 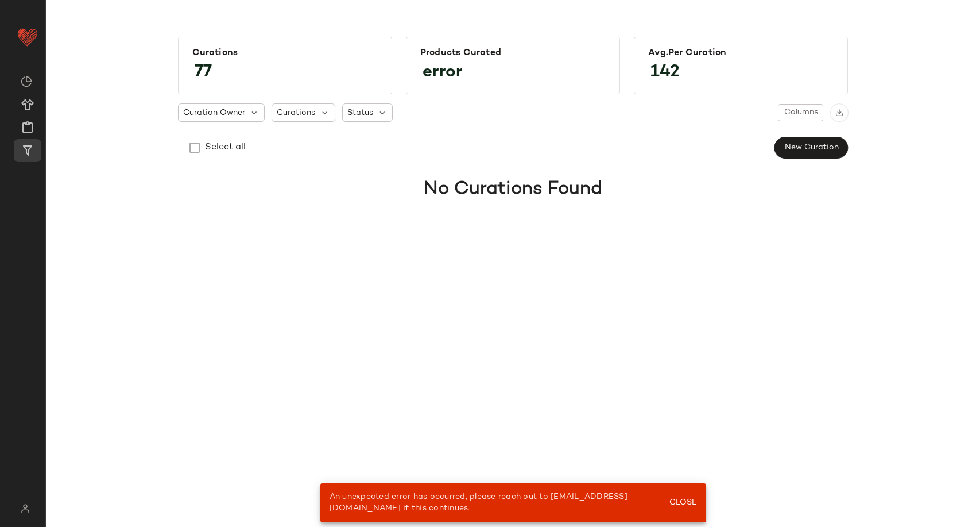 What do you see at coordinates (811, 148) in the screenshot?
I see `button: New Curation` at bounding box center [811, 148].